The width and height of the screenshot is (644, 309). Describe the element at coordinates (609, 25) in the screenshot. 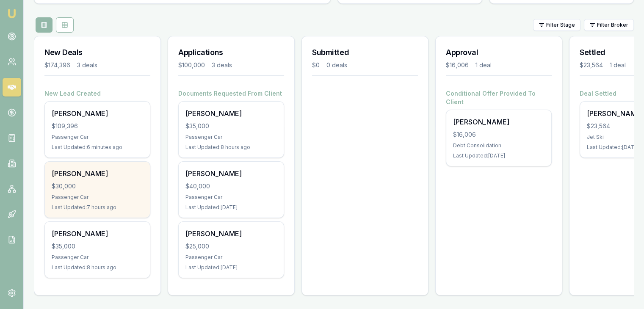

I see `button: Filter Broker` at that location.